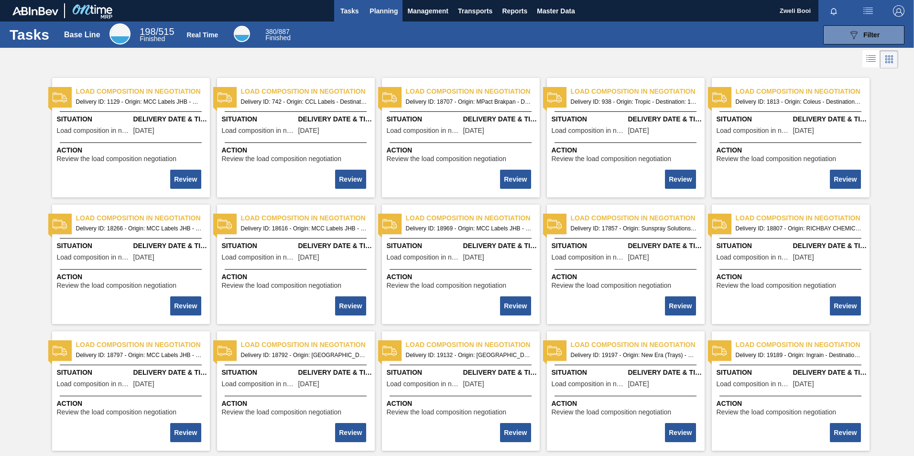 Image resolution: width=914 pixels, height=456 pixels. I want to click on span: Master Data, so click(556, 11).